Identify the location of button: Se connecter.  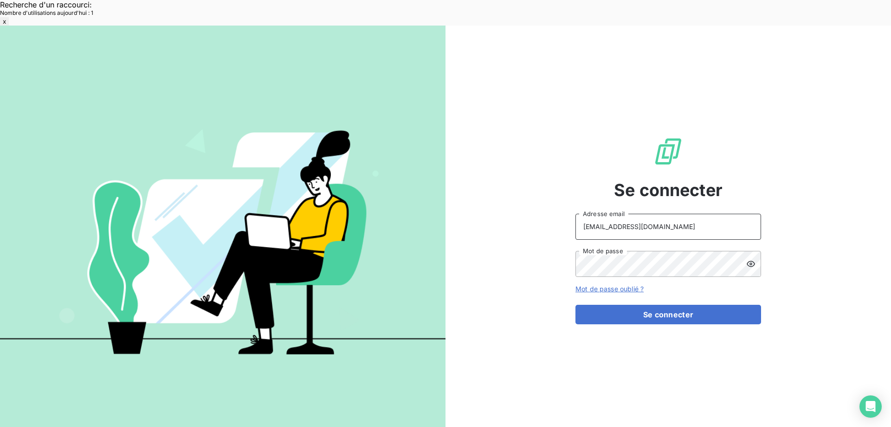
(668, 314).